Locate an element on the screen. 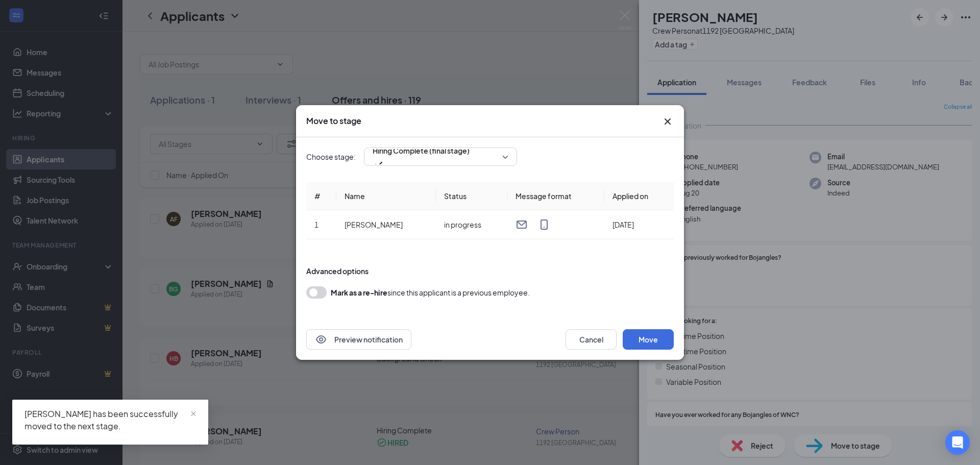 This screenshot has width=980, height=465. button: Close is located at coordinates (668, 121).